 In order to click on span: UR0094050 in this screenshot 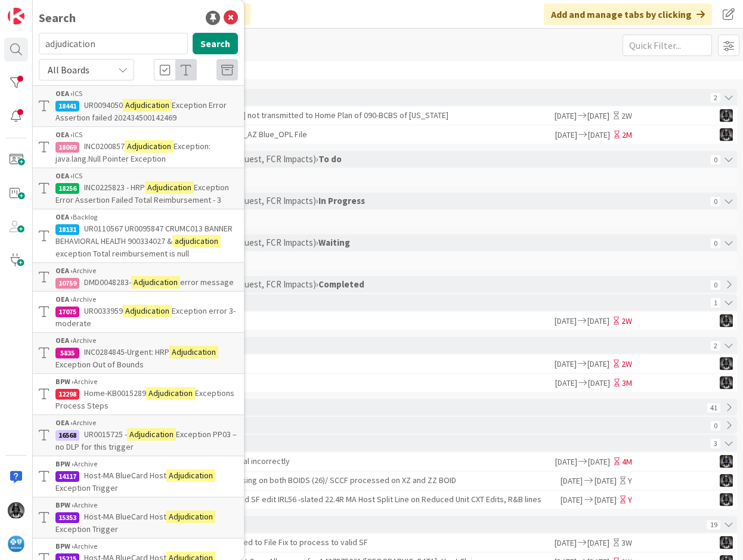, I will do `click(103, 105)`.